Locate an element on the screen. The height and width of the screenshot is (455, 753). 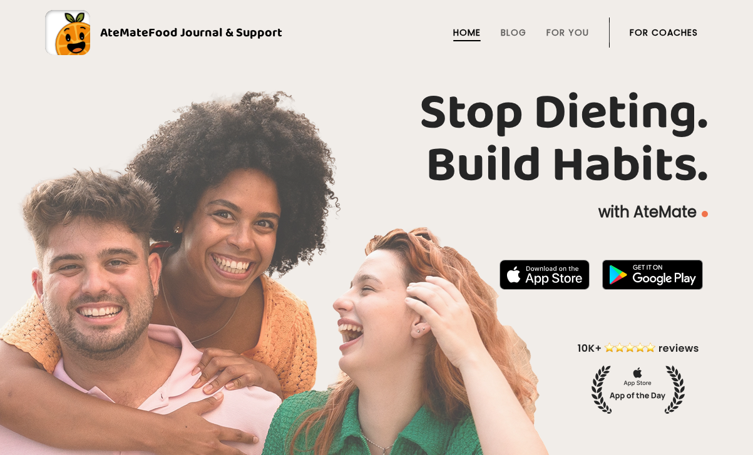
span: Food Journal & Support is located at coordinates (215, 33).